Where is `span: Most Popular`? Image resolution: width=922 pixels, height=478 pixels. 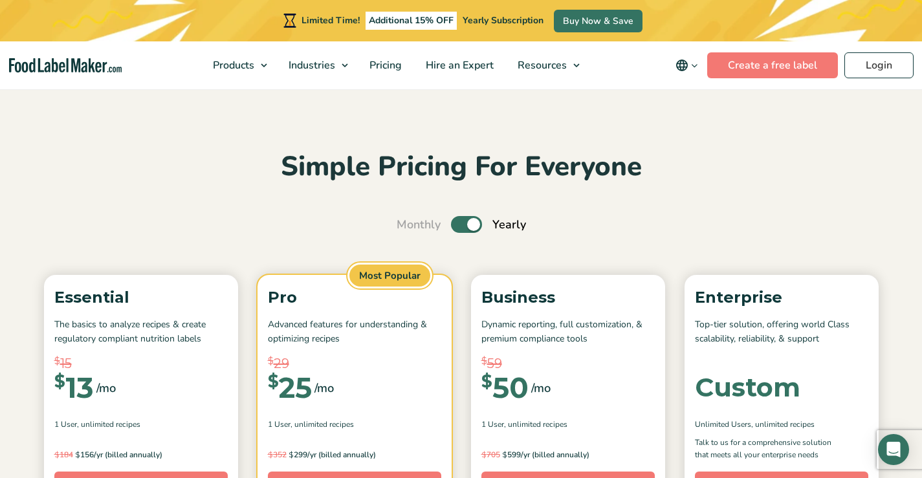
span: Most Popular is located at coordinates (390, 276).